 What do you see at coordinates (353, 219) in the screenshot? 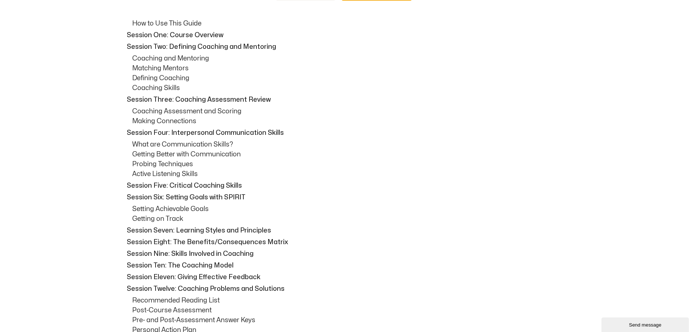
I see `p: Getting on Track` at bounding box center [353, 219].